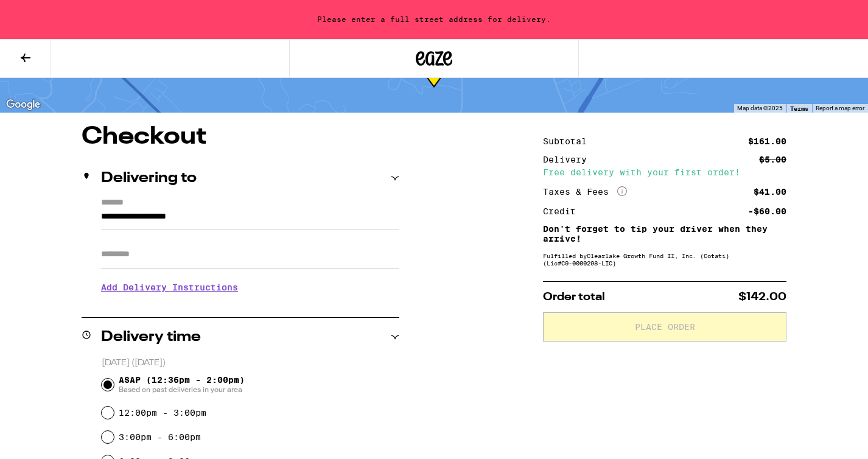  What do you see at coordinates (564, 211) in the screenshot?
I see `div: Credit` at bounding box center [564, 211].